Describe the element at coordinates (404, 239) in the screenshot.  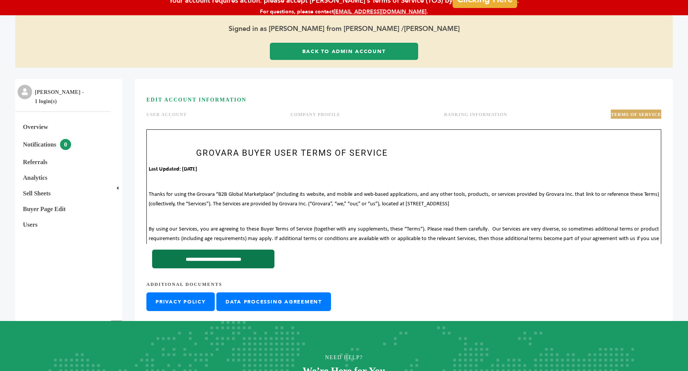
I see `span: By using our Services, you are agreeing to these Buyer Terms of Service (together with any supple...` at that location.